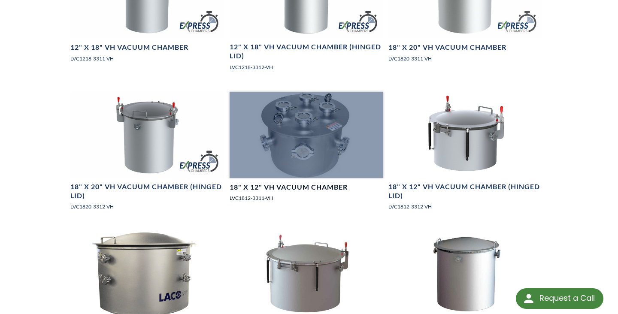  What do you see at coordinates (307, 52) in the screenshot?
I see `h4: 12" X 18" VH Vacuum Chamber (Hinged Lid)` at bounding box center [307, 52].